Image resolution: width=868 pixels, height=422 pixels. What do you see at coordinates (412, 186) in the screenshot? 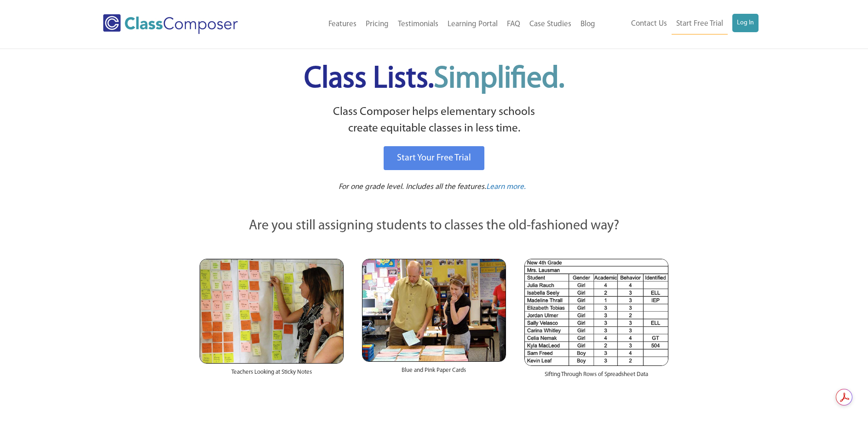
I see `span: For one grade level. Includes all the features.` at bounding box center [412, 186].